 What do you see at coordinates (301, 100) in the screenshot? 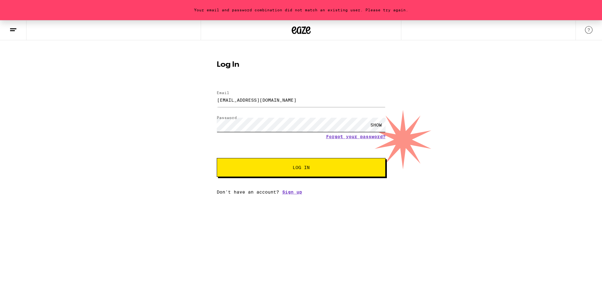
I see `input: Email` at bounding box center [301, 100].